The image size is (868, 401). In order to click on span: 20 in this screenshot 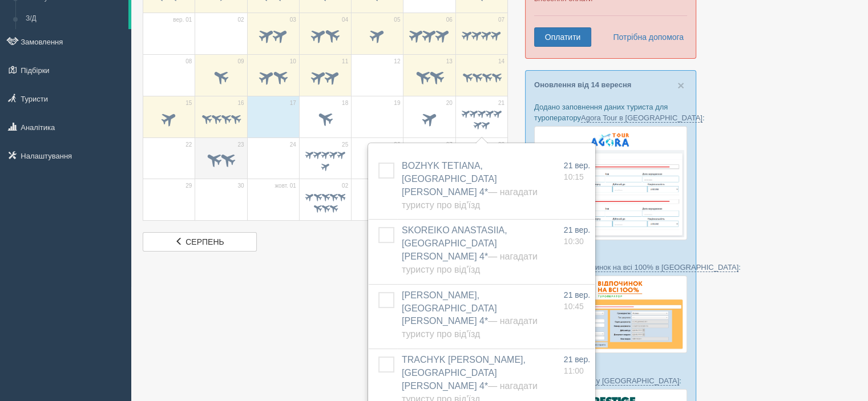, I will do `click(449, 103)`.